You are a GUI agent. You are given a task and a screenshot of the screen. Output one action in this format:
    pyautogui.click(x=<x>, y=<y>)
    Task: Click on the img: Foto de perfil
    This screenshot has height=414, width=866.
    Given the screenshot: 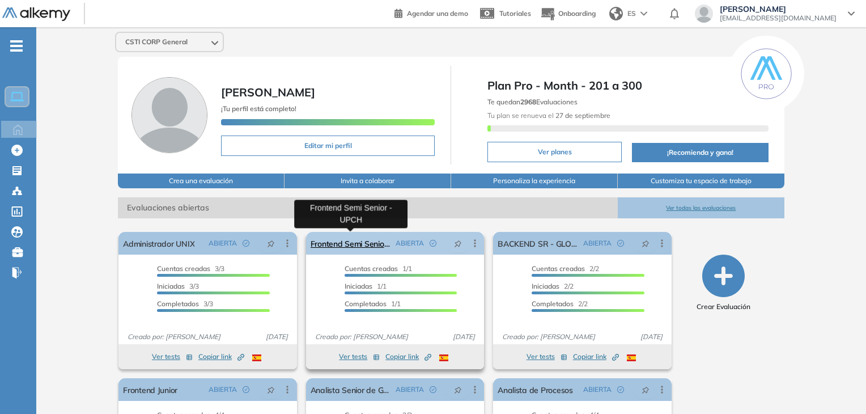 What is the action you would take?
    pyautogui.click(x=169, y=115)
    